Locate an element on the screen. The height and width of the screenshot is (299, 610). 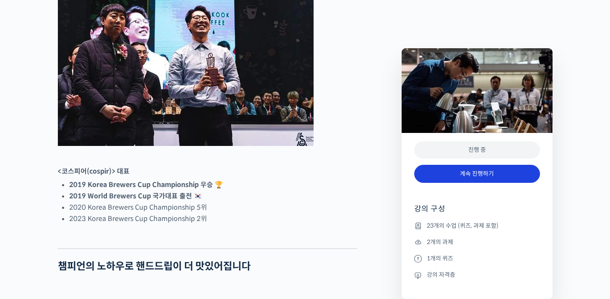
span: 대화 is located at coordinates (82, 246).